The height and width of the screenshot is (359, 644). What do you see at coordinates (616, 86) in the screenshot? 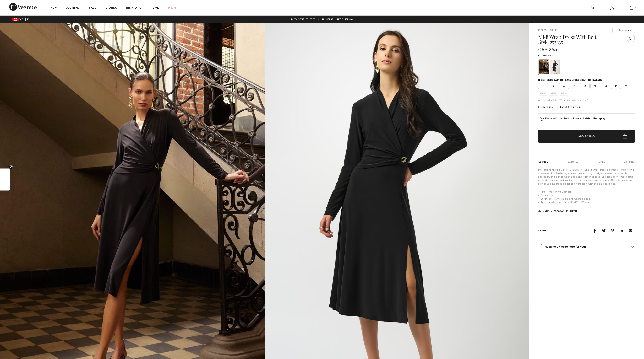
I see `span: 16` at bounding box center [616, 86].